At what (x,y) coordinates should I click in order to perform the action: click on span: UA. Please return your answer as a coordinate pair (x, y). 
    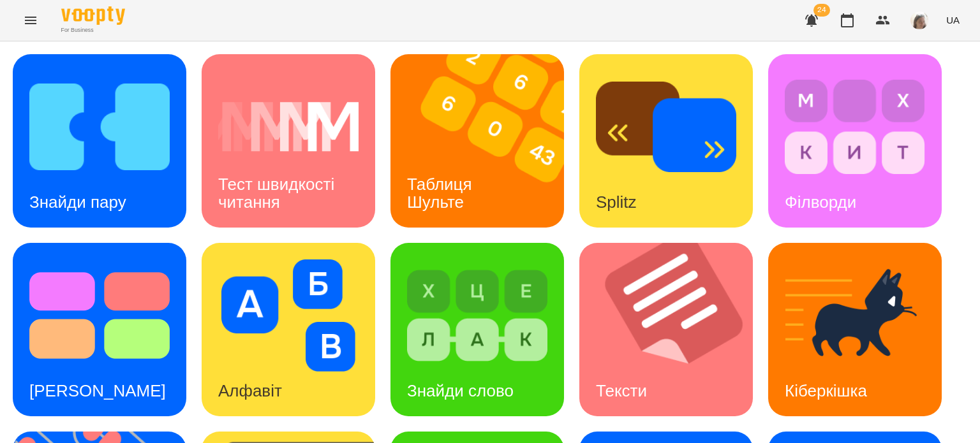
    Looking at the image, I should click on (952, 20).